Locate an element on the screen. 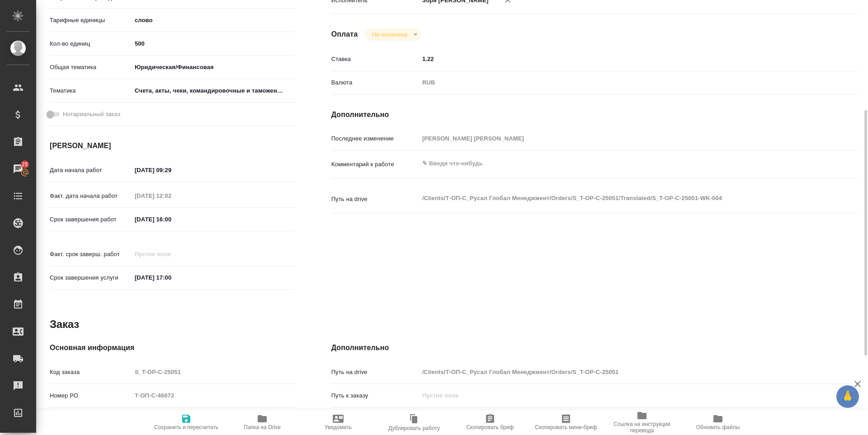 The height and width of the screenshot is (435, 868). div: RUB is located at coordinates (617, 83).